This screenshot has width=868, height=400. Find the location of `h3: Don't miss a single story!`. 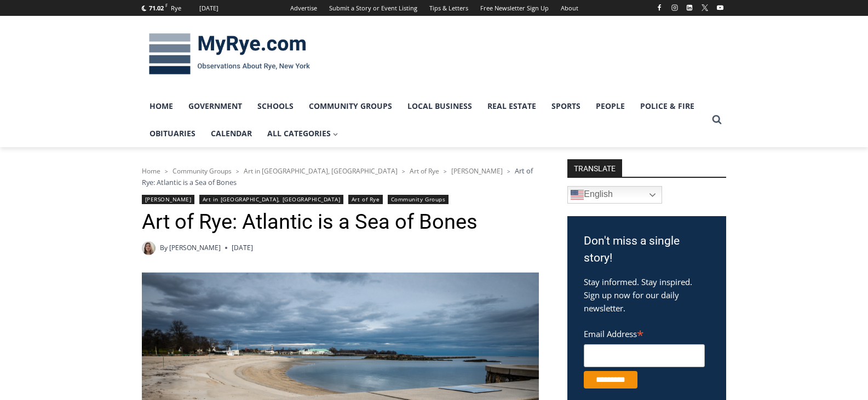

h3: Don't miss a single story! is located at coordinates (646, 250).